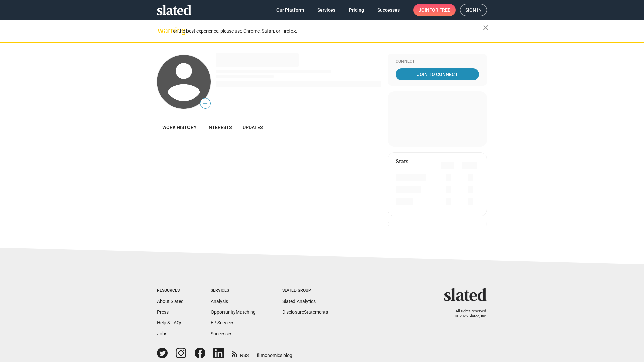  Describe the element at coordinates (440, 10) in the screenshot. I see `span: for free` at that location.